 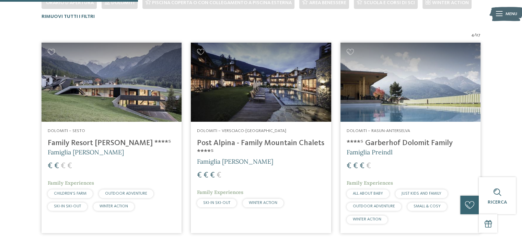 What do you see at coordinates (112, 138) in the screenshot?
I see `a: Cercate un hotel per famiglie? Qui troverete solo i migliori! Dolomiti – Sesto Family Resort [PER...` at bounding box center [112, 138].